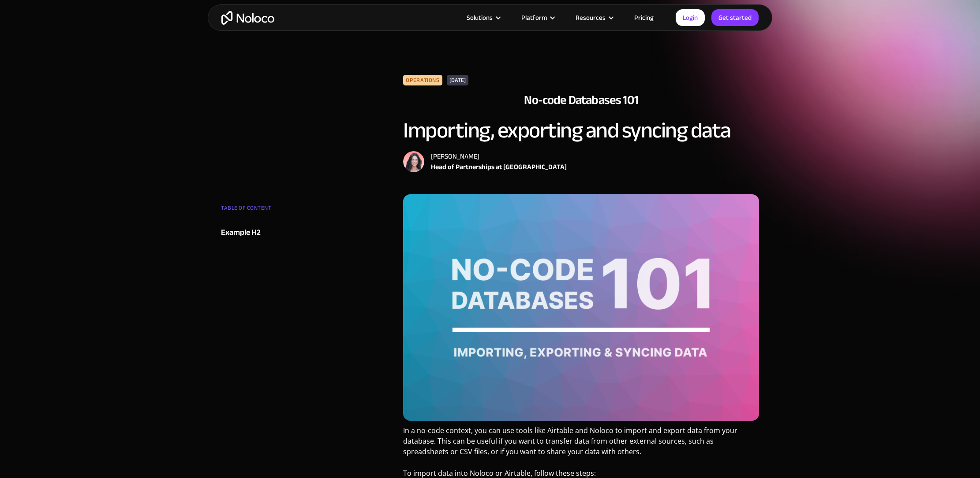 This screenshot has height=478, width=980. What do you see at coordinates (644, 17) in the screenshot?
I see `a: Pricing` at bounding box center [644, 17].